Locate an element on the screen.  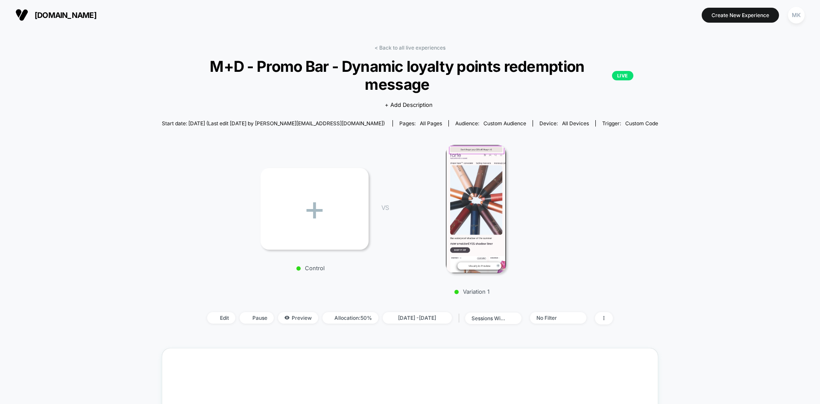
p: Control is located at coordinates (310, 268).